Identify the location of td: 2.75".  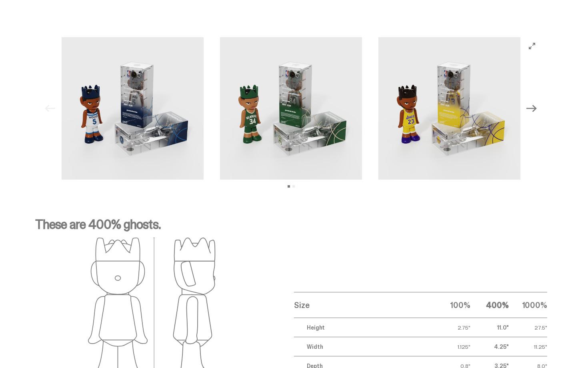
(451, 327).